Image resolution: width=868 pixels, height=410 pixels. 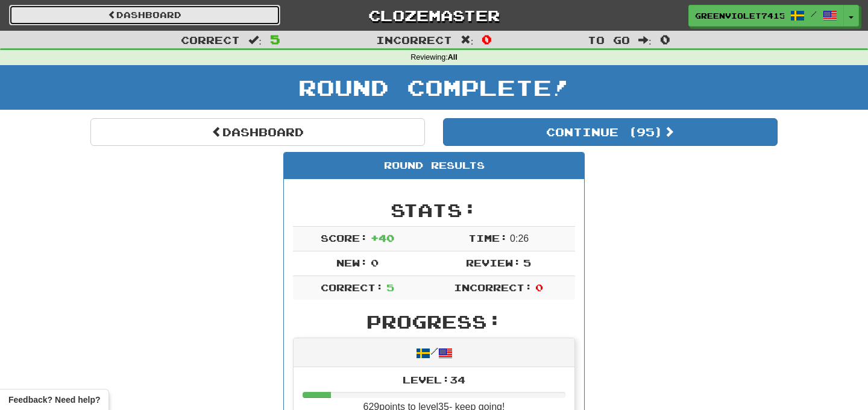 I want to click on button: Continue (95), so click(x=610, y=132).